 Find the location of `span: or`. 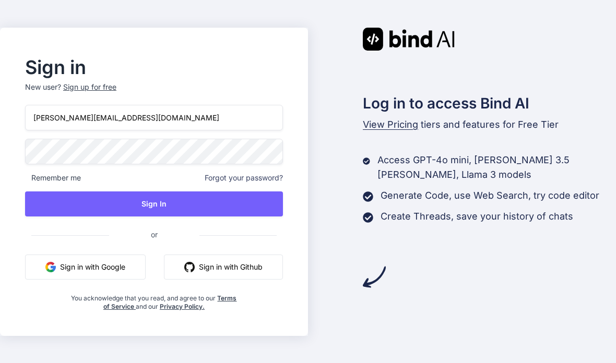

span: or is located at coordinates (154, 234).